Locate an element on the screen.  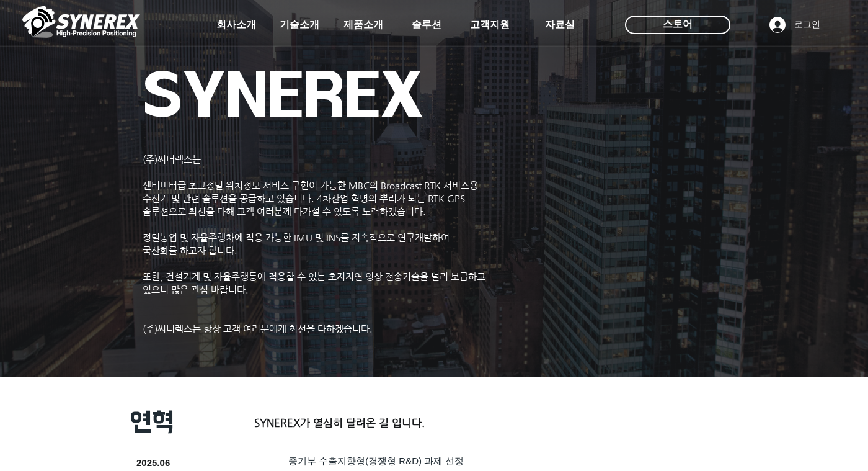
span: SYNEREX가 열심히 달려온 길 입니다. is located at coordinates (340, 423).